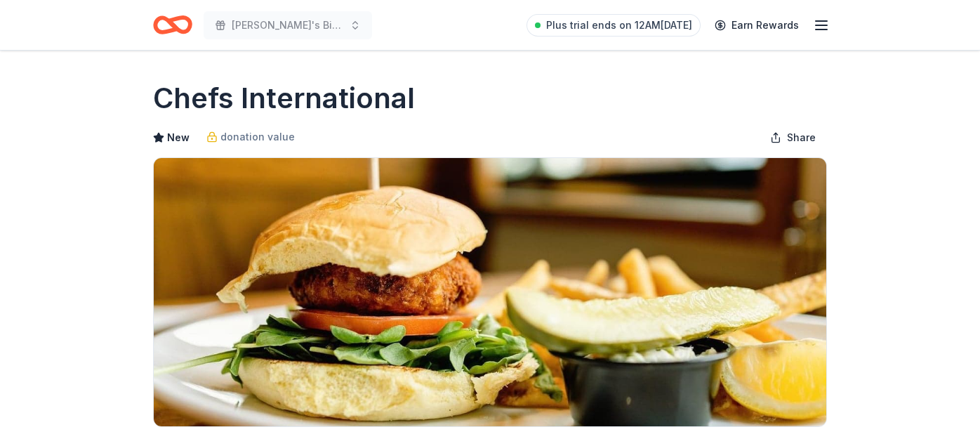 The image size is (980, 446). What do you see at coordinates (284, 99) in the screenshot?
I see `h1: Chefs International` at bounding box center [284, 99].